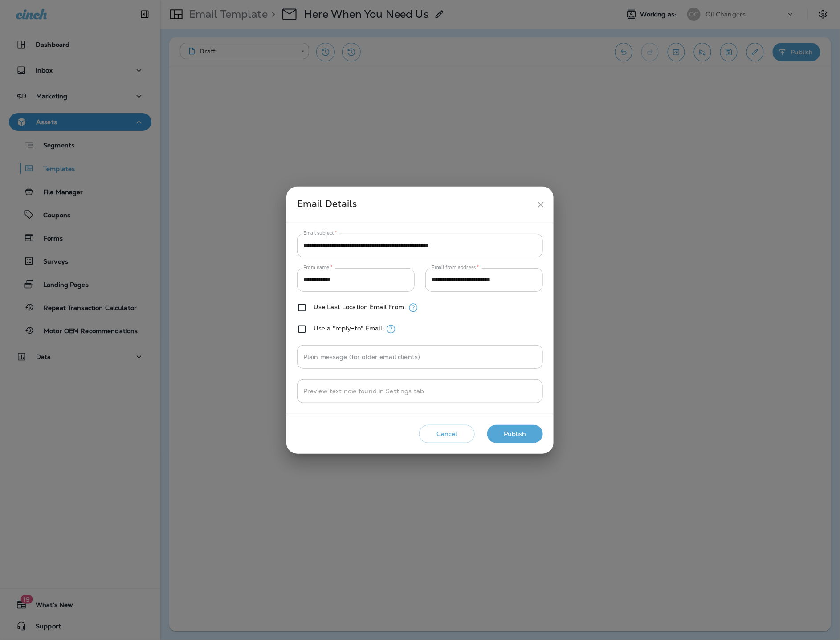 Image resolution: width=840 pixels, height=640 pixels. Describe the element at coordinates (347, 328) in the screenshot. I see `label: Use a "reply-to" Email` at that location.